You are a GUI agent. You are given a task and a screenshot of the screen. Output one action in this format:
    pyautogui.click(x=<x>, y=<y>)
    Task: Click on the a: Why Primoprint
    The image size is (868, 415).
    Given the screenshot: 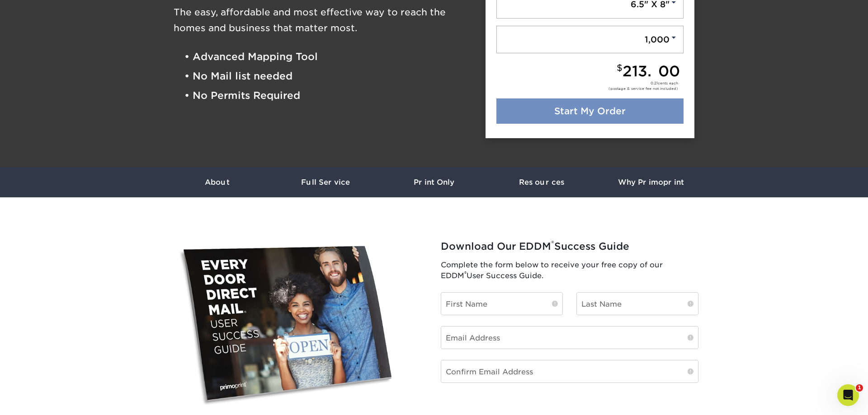 What is the action you would take?
    pyautogui.click(x=651, y=182)
    